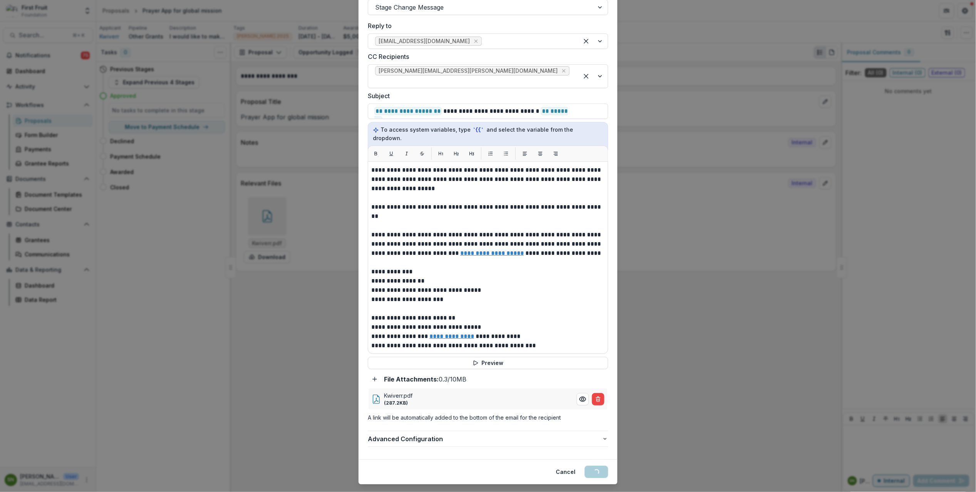  I want to click on label: Reply to, so click(486, 26).